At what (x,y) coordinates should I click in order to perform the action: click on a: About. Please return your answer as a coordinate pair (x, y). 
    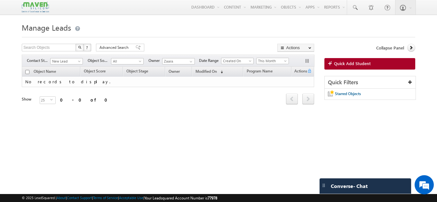
    Looking at the image, I should click on (61, 198).